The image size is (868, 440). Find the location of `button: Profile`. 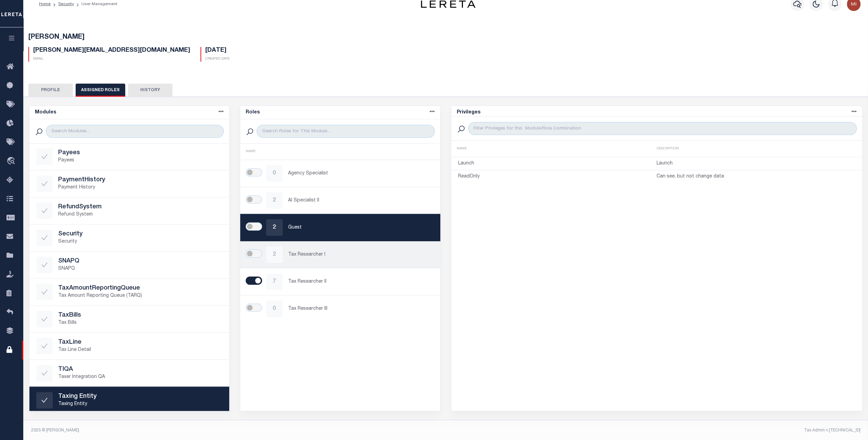

button: Profile is located at coordinates (50, 90).